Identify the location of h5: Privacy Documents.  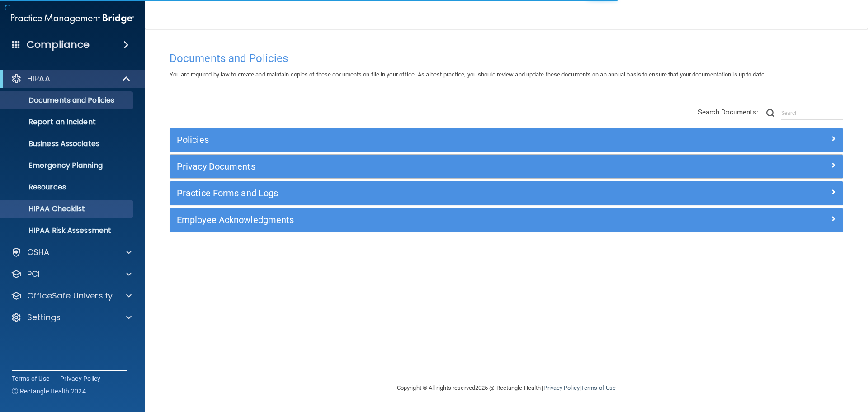
(422, 166).